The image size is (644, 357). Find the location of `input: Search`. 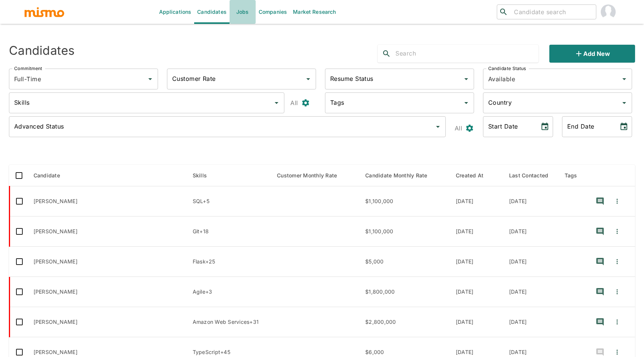

input: Search is located at coordinates (467, 54).